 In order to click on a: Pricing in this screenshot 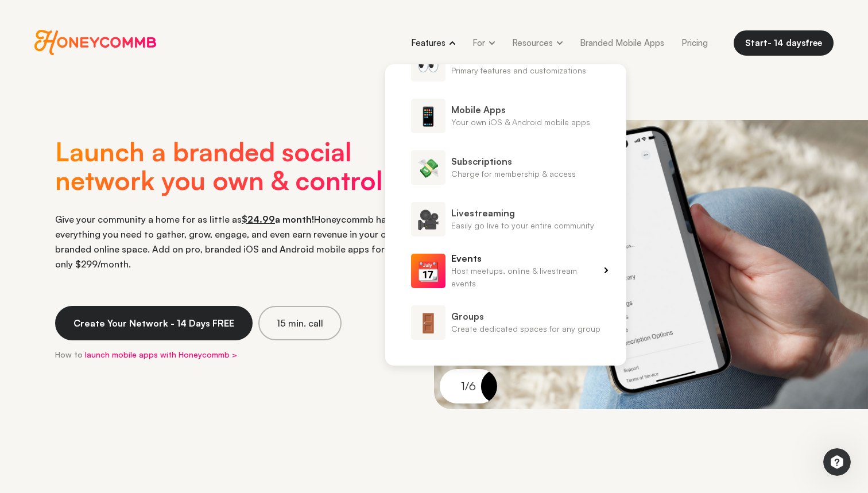, I will do `click(695, 42)`.